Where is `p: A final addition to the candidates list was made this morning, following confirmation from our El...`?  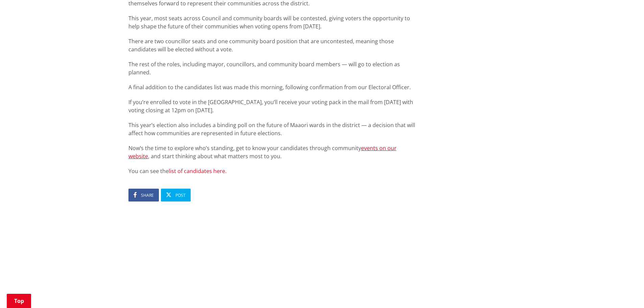
p: A final addition to the candidates list was made this morning, following confirmation from our El... is located at coordinates (273, 87).